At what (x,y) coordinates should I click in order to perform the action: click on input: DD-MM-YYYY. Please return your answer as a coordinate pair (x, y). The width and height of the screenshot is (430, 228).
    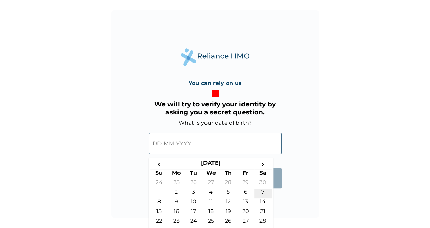
    Looking at the image, I should click on (215, 143).